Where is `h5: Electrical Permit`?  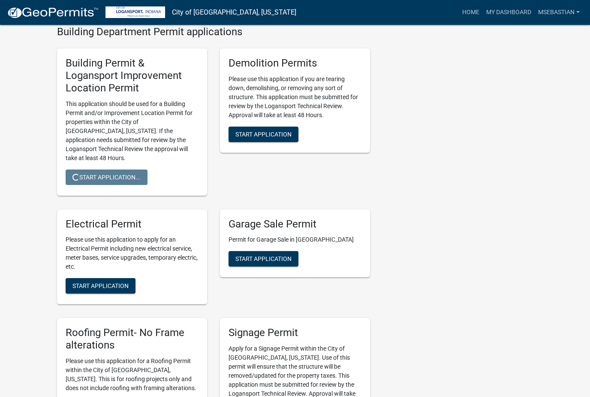
h5: Electrical Permit is located at coordinates (132, 224).